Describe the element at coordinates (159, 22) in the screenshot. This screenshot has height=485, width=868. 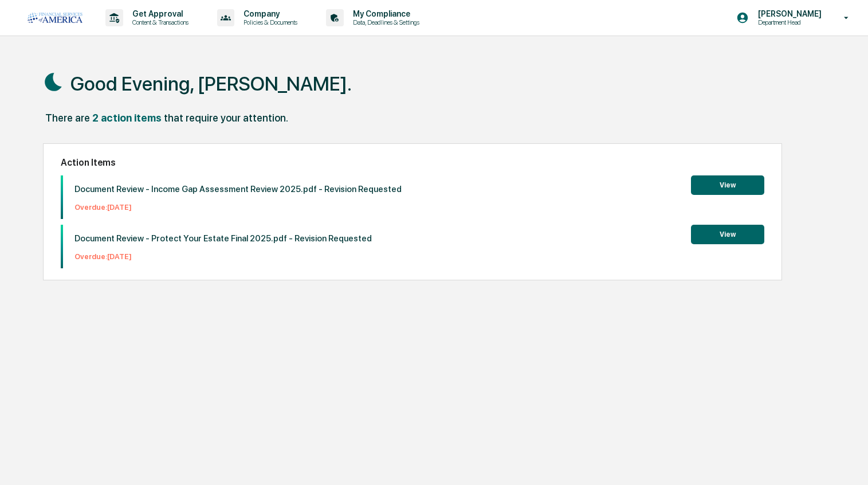
I see `p: Content & Transactions` at that location.